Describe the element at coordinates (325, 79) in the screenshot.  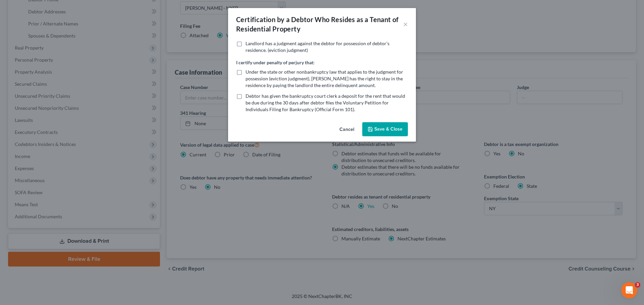
I see `span: Under the state or other nonbankruptcy law that applies to the judgment for possession (eviction ...` at that location.